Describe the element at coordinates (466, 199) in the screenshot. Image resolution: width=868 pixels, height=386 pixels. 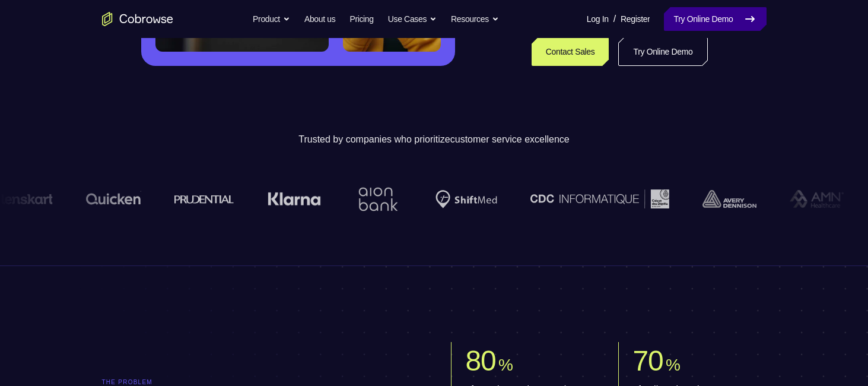
I see `img: Shiftmed` at that location.